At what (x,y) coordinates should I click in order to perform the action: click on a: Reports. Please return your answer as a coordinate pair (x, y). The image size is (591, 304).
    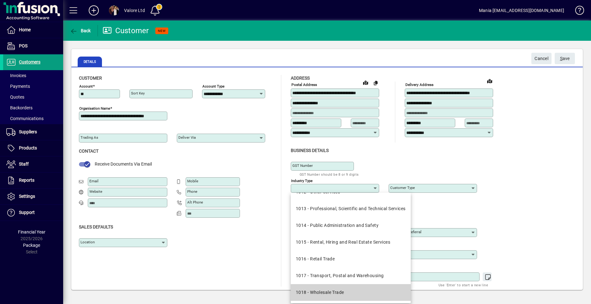
    Looking at the image, I should click on (33, 180).